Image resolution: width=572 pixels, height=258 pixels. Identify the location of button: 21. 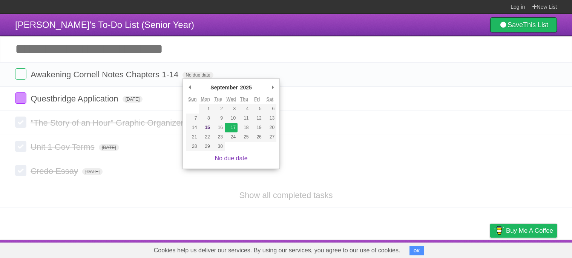
(192, 137).